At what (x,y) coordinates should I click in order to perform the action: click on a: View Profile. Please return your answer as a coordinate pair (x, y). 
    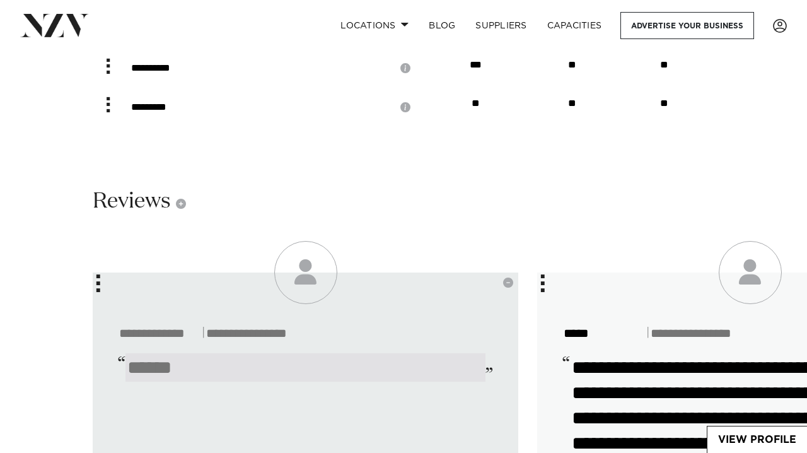
    Looking at the image, I should click on (757, 439).